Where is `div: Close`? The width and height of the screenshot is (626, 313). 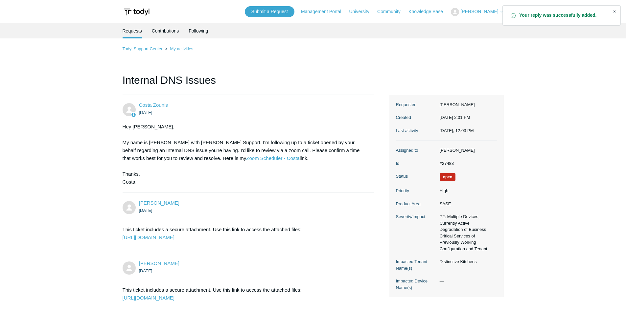 div: Close is located at coordinates (615, 12).